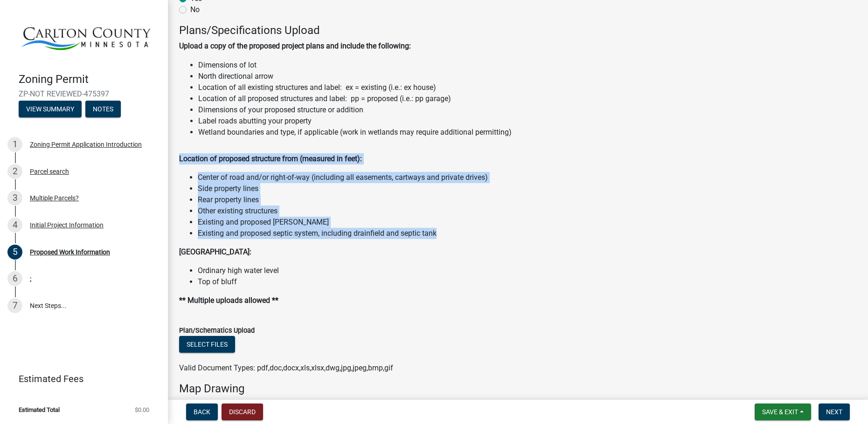  Describe the element at coordinates (15, 225) in the screenshot. I see `div: 4` at that location.